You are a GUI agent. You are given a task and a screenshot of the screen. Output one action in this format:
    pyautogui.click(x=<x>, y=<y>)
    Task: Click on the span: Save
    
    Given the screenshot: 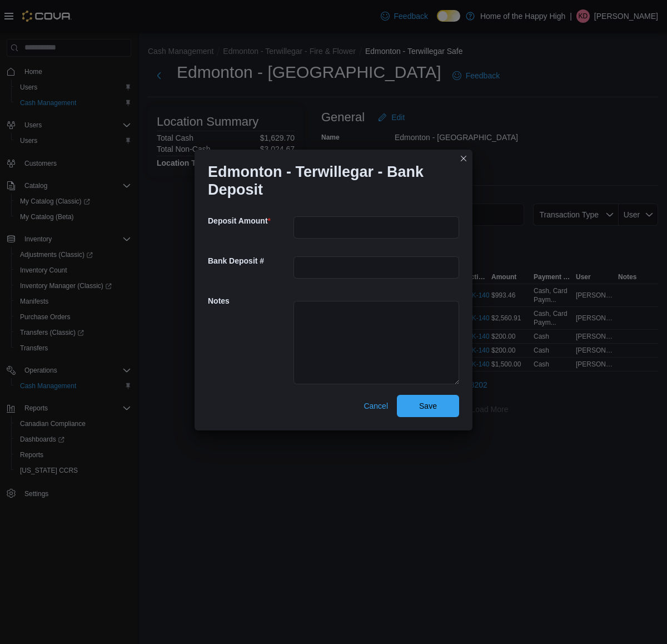 What is the action you would take?
    pyautogui.click(x=427, y=406)
    